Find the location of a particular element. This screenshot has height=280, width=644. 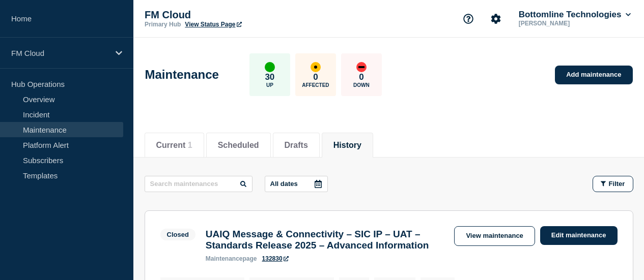

p: page is located at coordinates (231, 259).